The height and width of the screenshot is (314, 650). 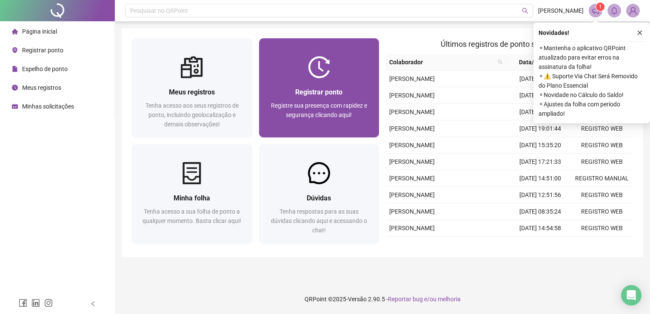 What do you see at coordinates (640, 33) in the screenshot?
I see `span: close` at bounding box center [640, 33].